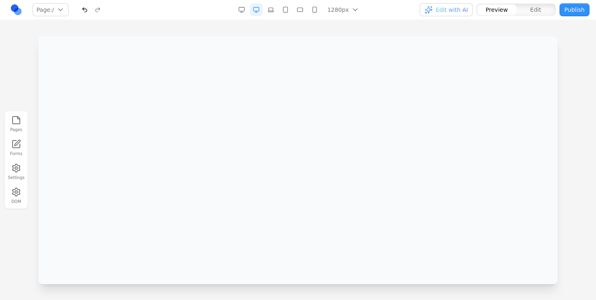 The height and width of the screenshot is (300, 596). Describe the element at coordinates (315, 10) in the screenshot. I see `button: Mobile` at that location.